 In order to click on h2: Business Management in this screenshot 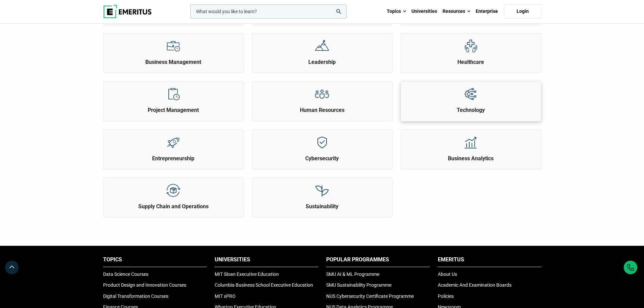, I will do `click(173, 62)`.